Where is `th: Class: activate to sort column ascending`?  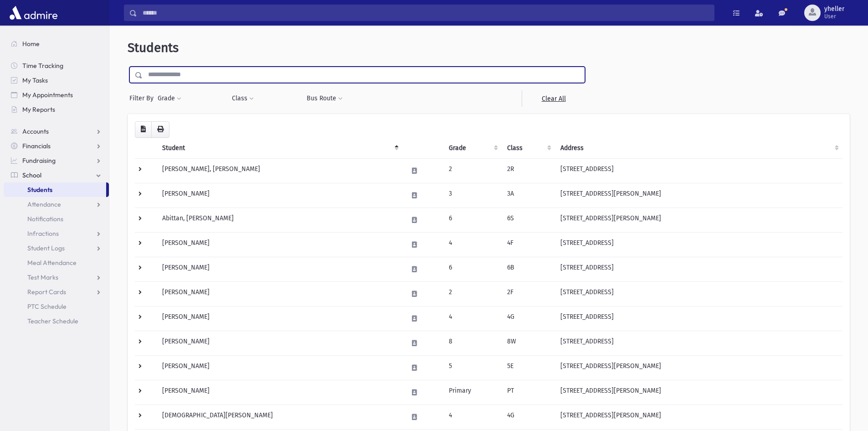 th: Class: activate to sort column ascending is located at coordinates (528, 149).